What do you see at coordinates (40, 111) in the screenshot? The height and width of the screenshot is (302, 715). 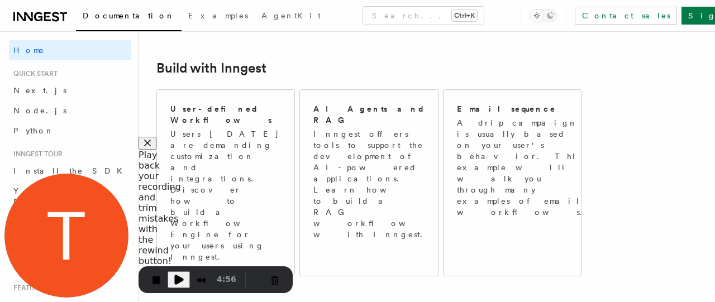 I see `span: Node.js` at bounding box center [40, 111].